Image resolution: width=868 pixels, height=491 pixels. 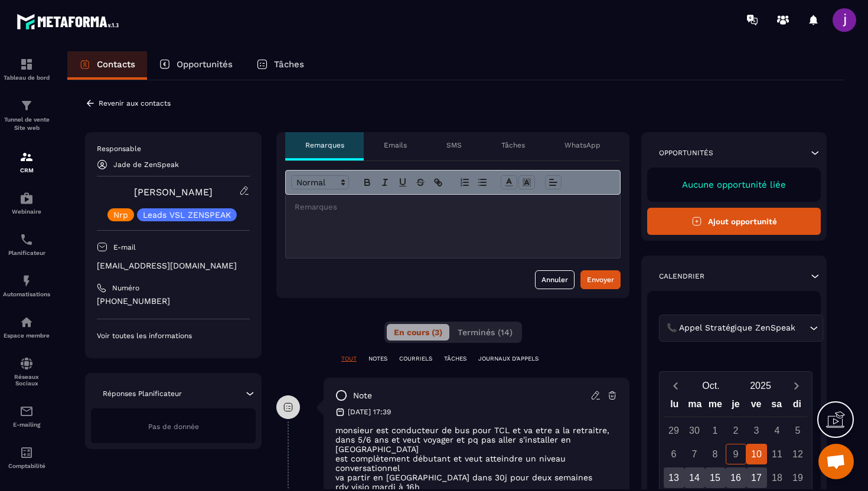 What do you see at coordinates (418, 332) in the screenshot?
I see `button: En cours (3)` at bounding box center [418, 332].